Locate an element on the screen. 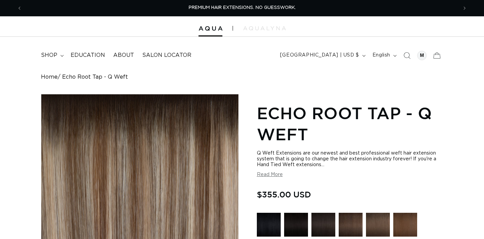 The width and height of the screenshot is (484, 239). span: Education is located at coordinates (88, 55).